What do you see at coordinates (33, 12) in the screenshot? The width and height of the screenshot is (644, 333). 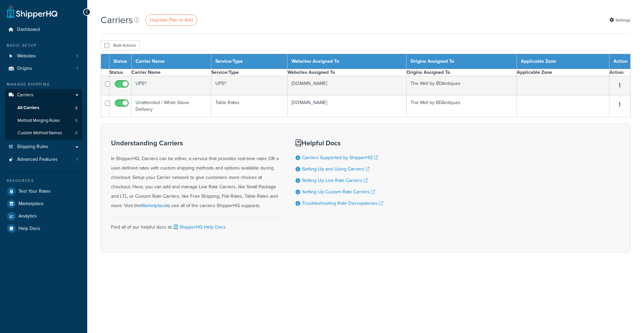 I see `a: ShipperHQ Home` at bounding box center [33, 12].